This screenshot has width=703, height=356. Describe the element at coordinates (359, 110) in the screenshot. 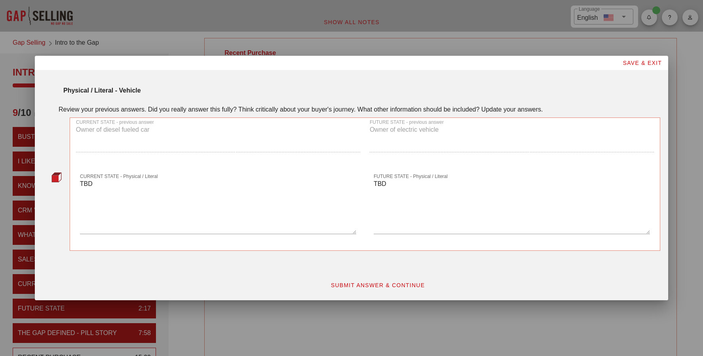

I see `div: Review your previous answers. Did you really answer this fully? Think critically about your buyer...` at that location.